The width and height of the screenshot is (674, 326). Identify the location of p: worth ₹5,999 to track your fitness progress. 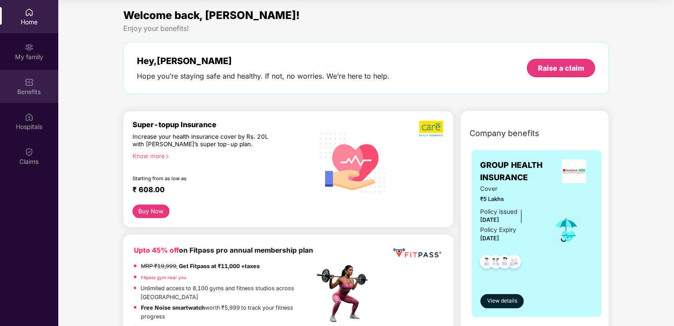
(227, 312).